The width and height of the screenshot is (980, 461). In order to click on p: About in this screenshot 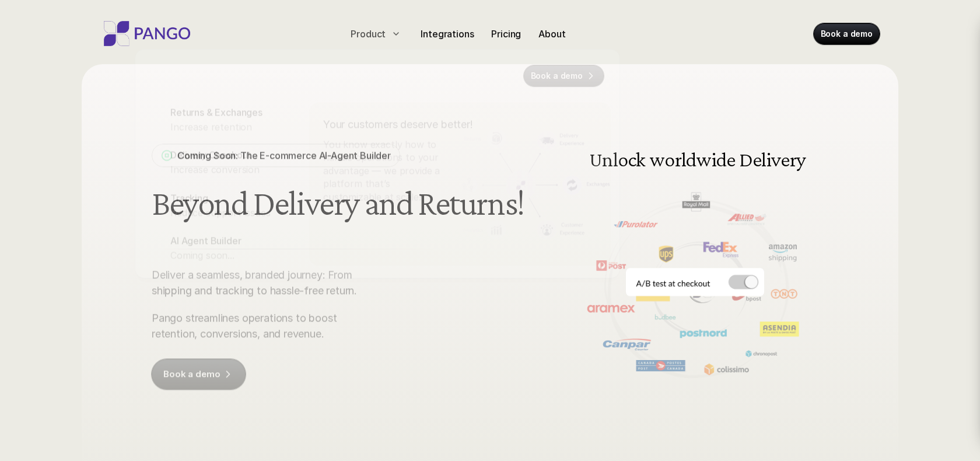, I will do `click(552, 34)`.